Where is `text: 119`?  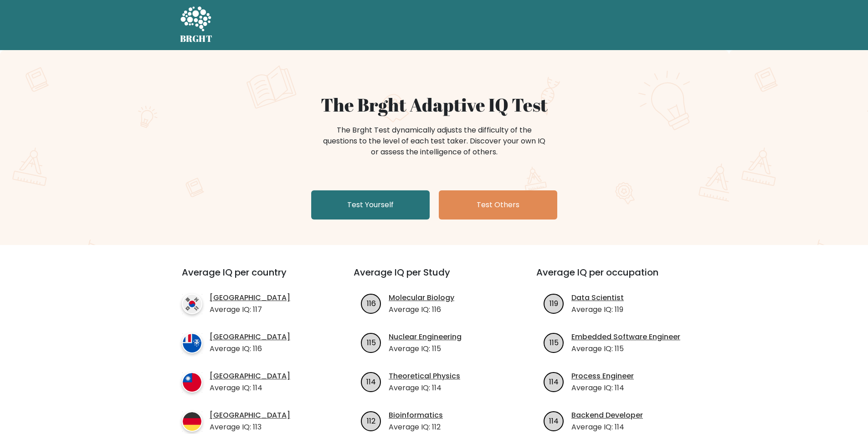 text: 119 is located at coordinates (554, 302).